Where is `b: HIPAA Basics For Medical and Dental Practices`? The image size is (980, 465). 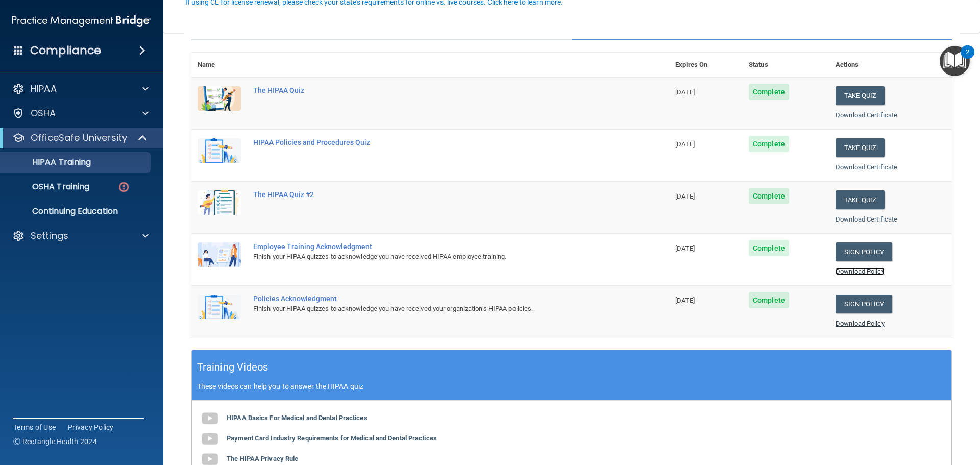 b: HIPAA Basics For Medical and Dental Practices is located at coordinates (297, 417).